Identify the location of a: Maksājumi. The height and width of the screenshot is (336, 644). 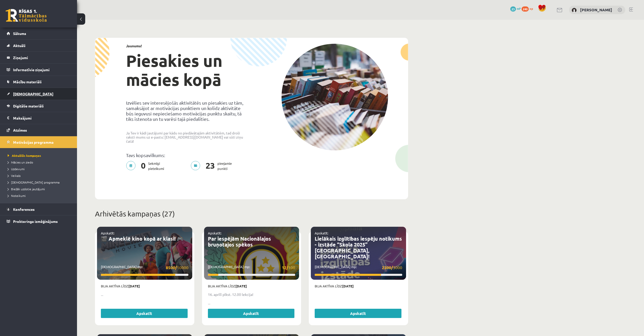
(39, 118).